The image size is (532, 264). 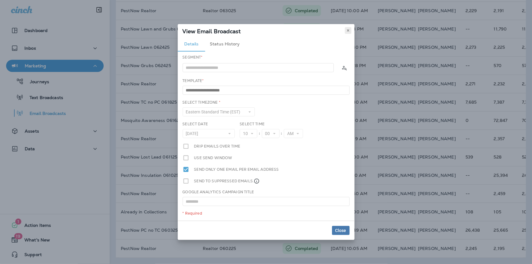 I want to click on span: 00, so click(x=269, y=134).